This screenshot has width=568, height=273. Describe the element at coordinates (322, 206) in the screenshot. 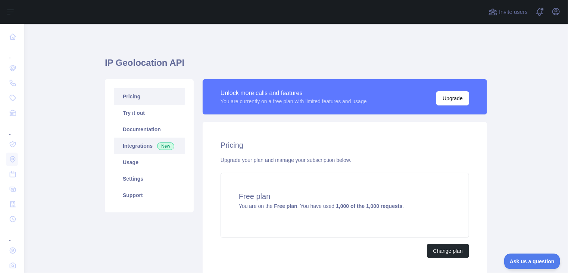

I see `span: You are on the . You have used .` at that location.